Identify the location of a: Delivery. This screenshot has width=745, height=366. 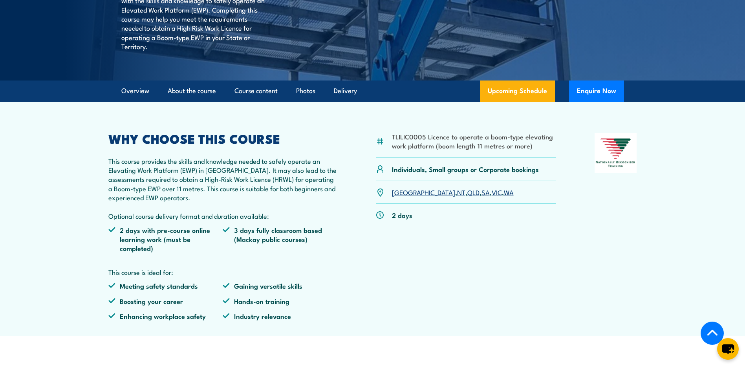
(345, 91).